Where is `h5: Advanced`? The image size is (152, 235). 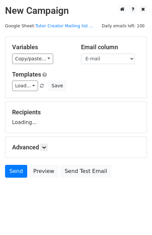 h5: Advanced is located at coordinates (76, 147).